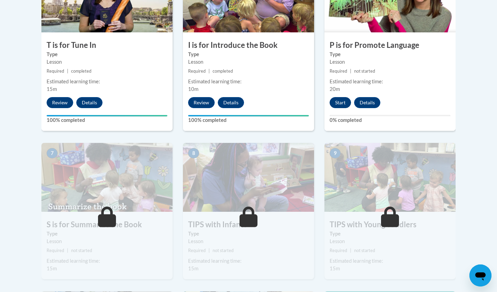  I want to click on h3: T is for Tune In, so click(107, 45).